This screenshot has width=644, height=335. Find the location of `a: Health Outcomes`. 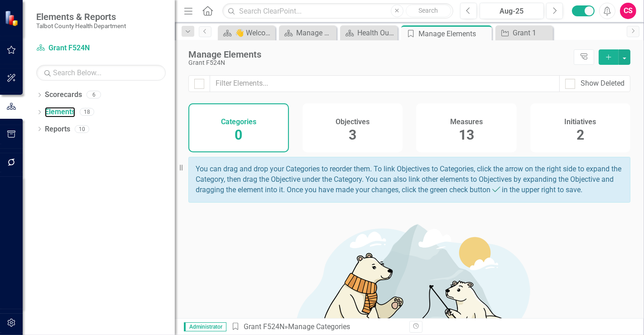

a: Health Outcomes is located at coordinates (369, 33).